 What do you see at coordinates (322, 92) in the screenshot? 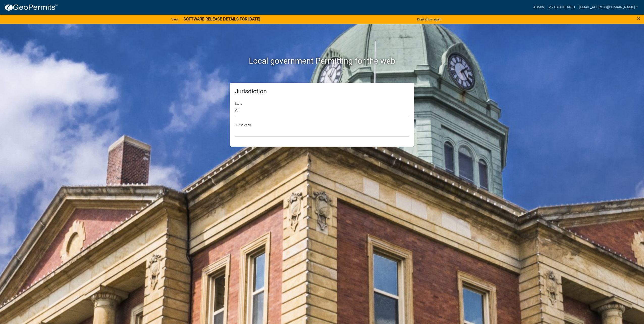
I see `h5: Jurisdiction` at bounding box center [322, 92].